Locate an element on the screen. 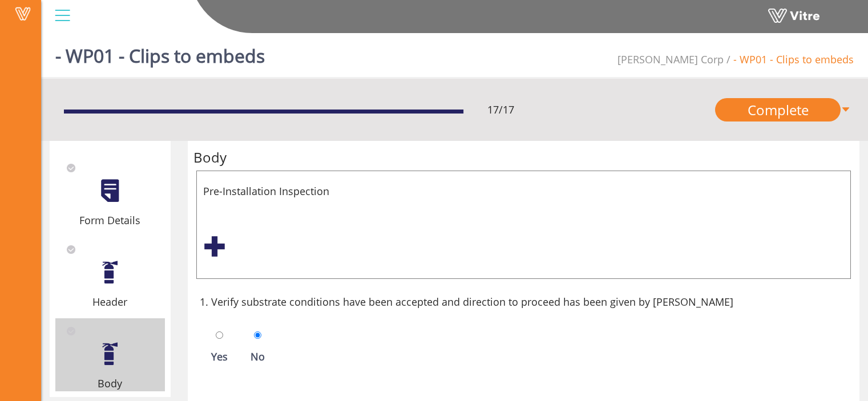 This screenshot has width=868, height=401. div: Form Details is located at coordinates (110, 220).